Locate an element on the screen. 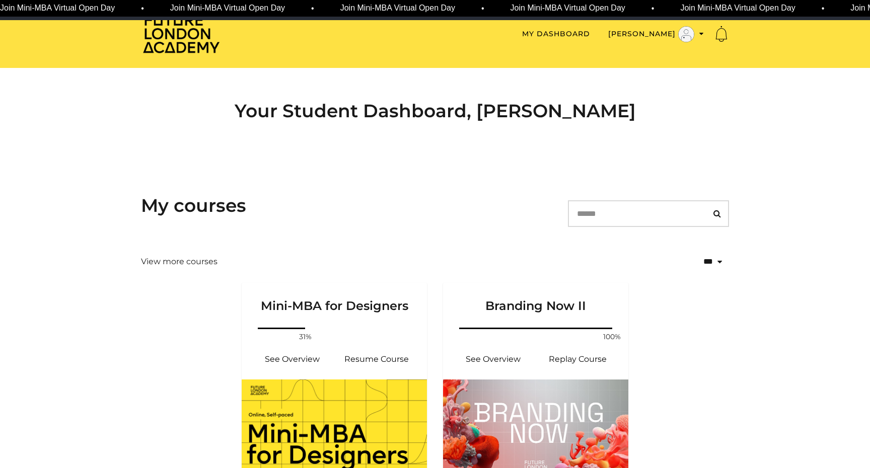 Image resolution: width=870 pixels, height=468 pixels. a: Mini-MBA for Designers: See Overview is located at coordinates (292, 360).